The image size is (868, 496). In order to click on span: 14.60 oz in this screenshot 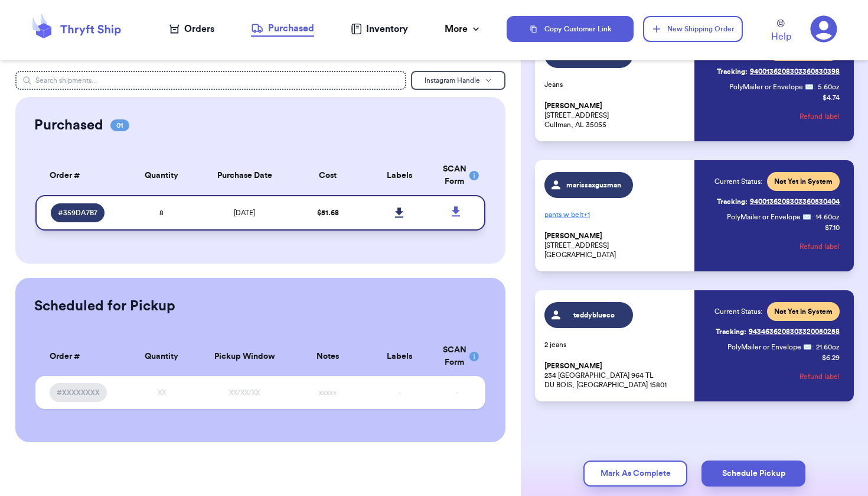, I will do `click(827, 217)`.